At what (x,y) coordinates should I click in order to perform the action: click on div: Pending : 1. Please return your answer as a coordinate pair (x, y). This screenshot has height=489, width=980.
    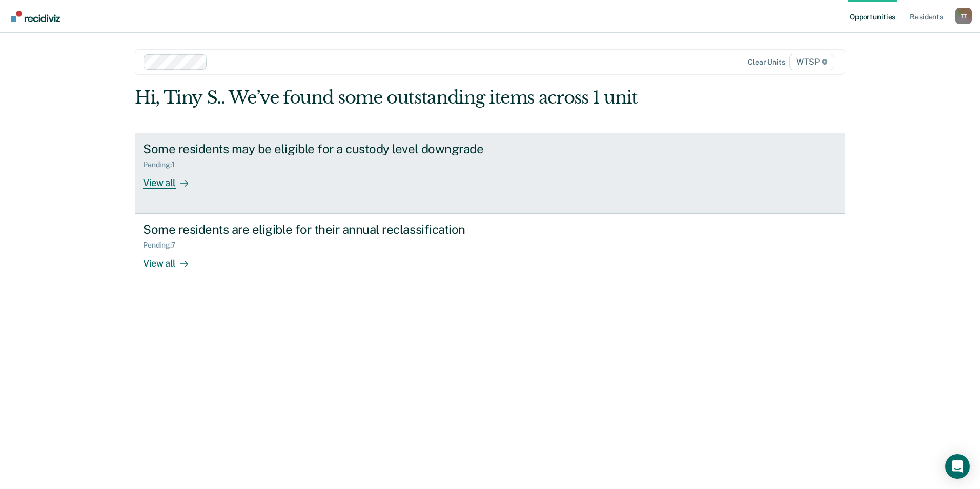
    Looking at the image, I should click on (163, 165).